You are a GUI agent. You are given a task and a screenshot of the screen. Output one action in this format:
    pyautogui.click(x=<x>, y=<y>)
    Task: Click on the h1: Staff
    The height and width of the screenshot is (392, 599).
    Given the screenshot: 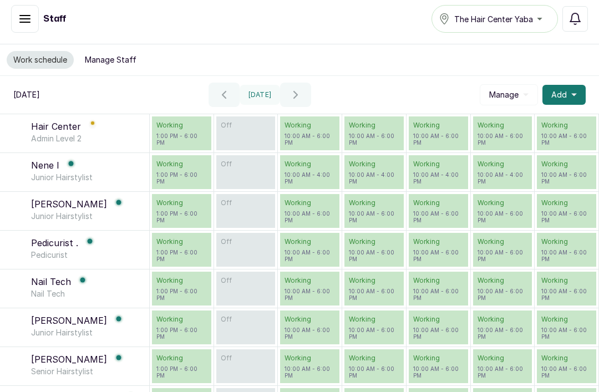 What is the action you would take?
    pyautogui.click(x=54, y=19)
    